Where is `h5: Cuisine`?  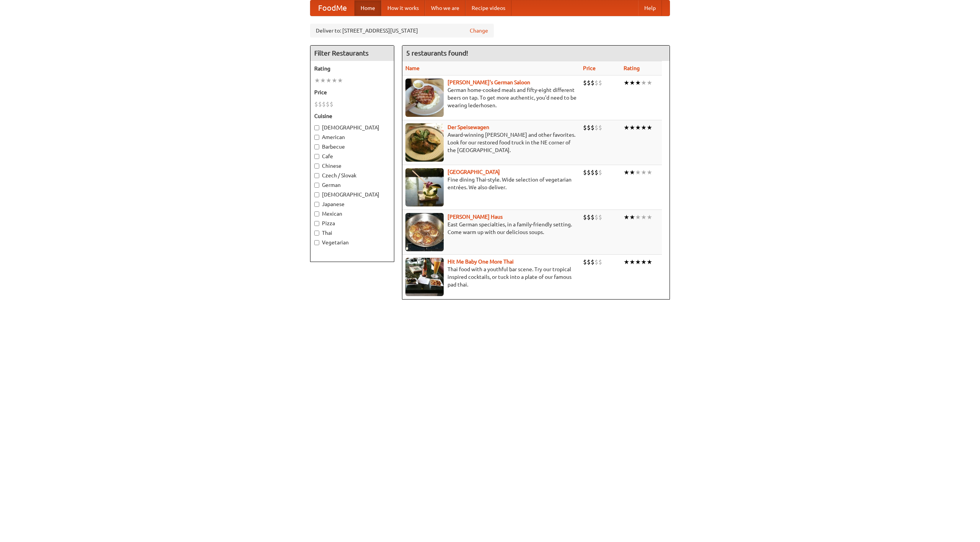
h5: Cuisine is located at coordinates (352, 116).